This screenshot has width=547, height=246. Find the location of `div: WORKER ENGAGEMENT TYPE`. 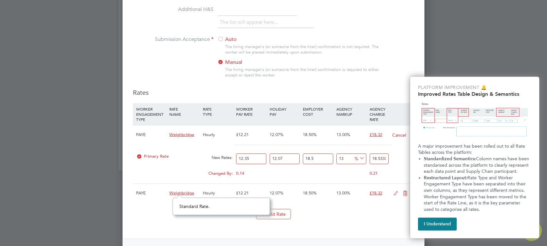

div: WORKER ENGAGEMENT TYPE is located at coordinates (151, 114).